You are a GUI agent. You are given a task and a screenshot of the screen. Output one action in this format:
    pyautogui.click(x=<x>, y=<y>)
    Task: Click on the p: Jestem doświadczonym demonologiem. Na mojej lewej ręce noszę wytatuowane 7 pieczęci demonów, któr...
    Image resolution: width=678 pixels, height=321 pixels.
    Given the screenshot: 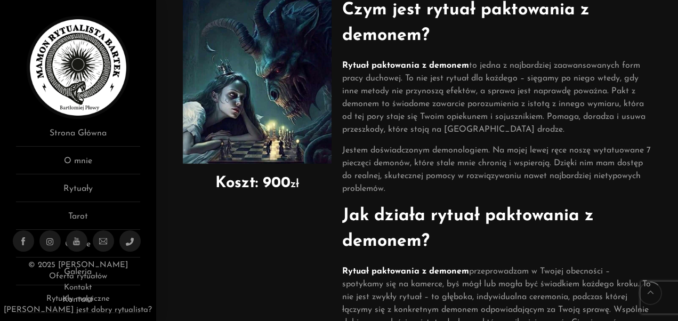 What is the action you would take?
    pyautogui.click(x=497, y=169)
    